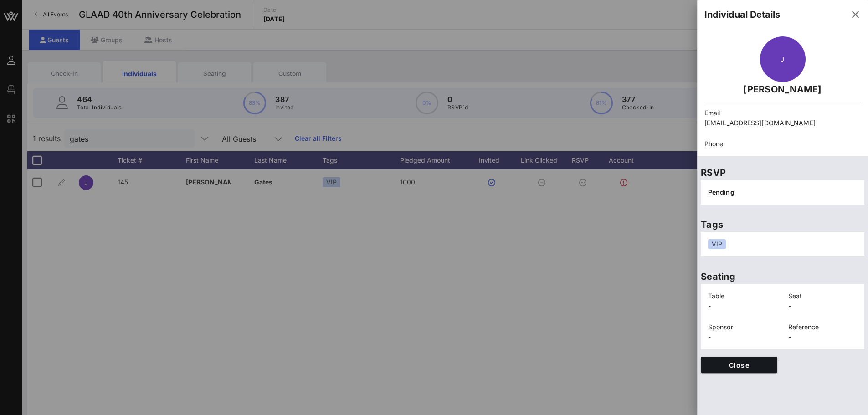 Image resolution: width=868 pixels, height=415 pixels. I want to click on button: Close, so click(739, 365).